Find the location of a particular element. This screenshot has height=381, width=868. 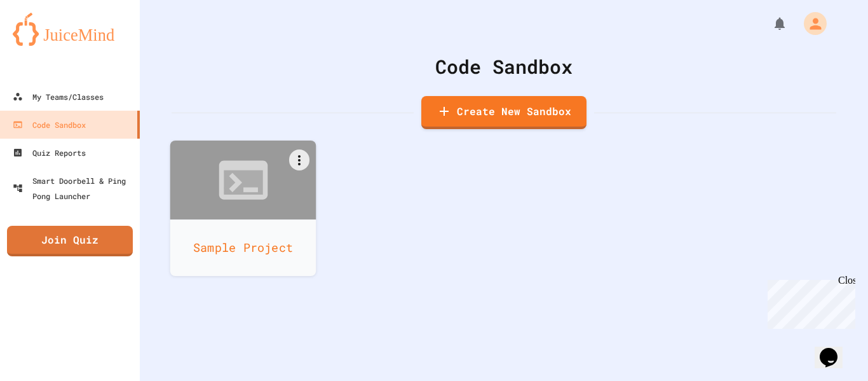

div: Sample Project is located at coordinates (243, 247).